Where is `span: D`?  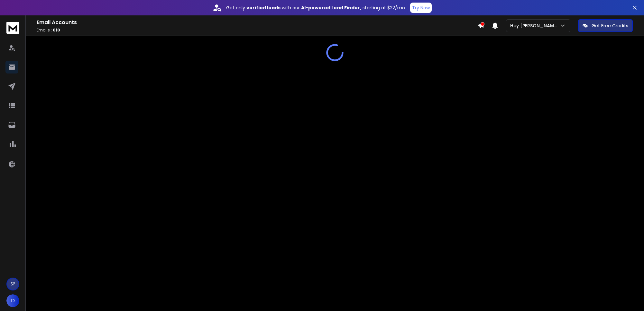
span: D is located at coordinates (13, 301).